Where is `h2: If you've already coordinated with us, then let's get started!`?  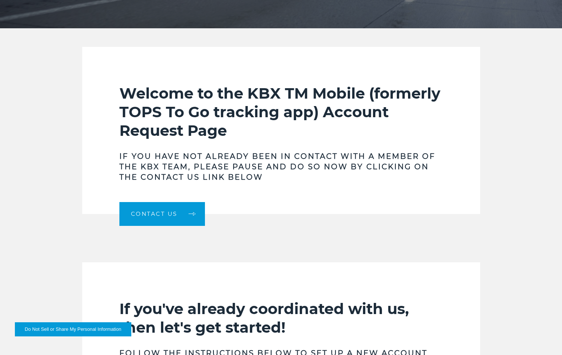 h2: If you've already coordinated with us, then let's get started! is located at coordinates (281, 318).